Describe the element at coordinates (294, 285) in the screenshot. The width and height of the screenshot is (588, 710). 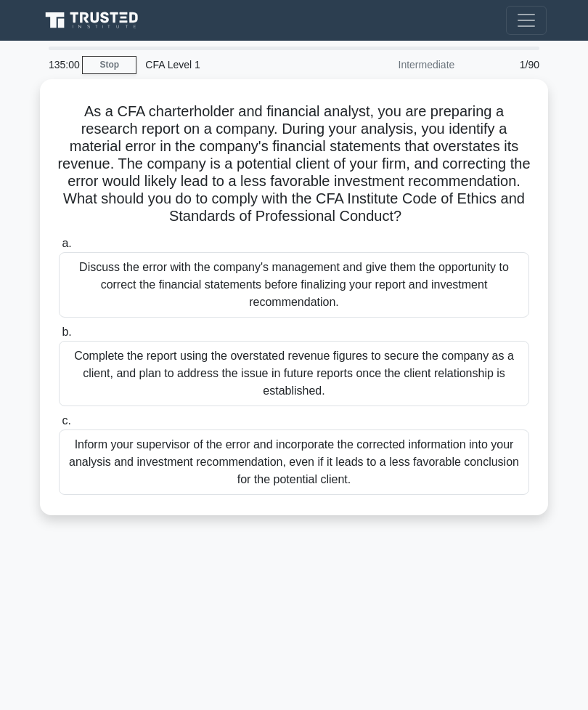
I see `div: Discuss the error with the company's management and give them the opportunity to correct the fina...` at that location.